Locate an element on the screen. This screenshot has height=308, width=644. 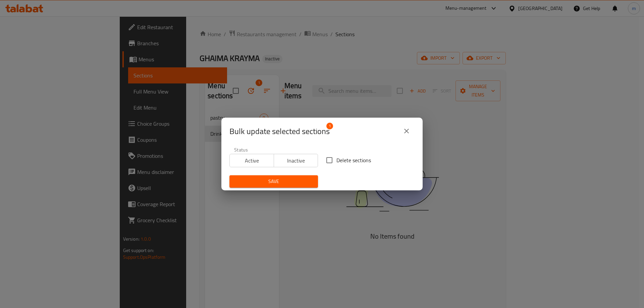
span: Save is located at coordinates (274, 181).